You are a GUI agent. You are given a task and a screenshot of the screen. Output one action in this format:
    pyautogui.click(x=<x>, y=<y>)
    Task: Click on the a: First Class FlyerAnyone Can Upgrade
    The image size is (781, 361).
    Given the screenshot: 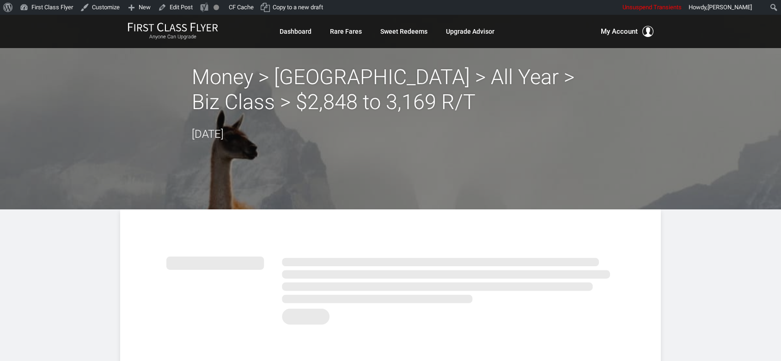 What is the action you would take?
    pyautogui.click(x=173, y=31)
    